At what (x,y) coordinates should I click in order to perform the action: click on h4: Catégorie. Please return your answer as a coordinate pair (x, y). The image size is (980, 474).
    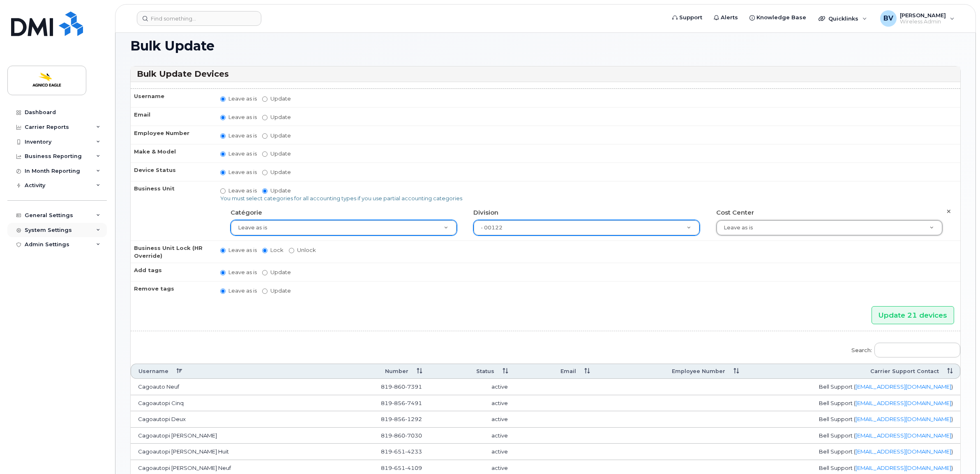
    Looking at the image, I should click on (344, 213).